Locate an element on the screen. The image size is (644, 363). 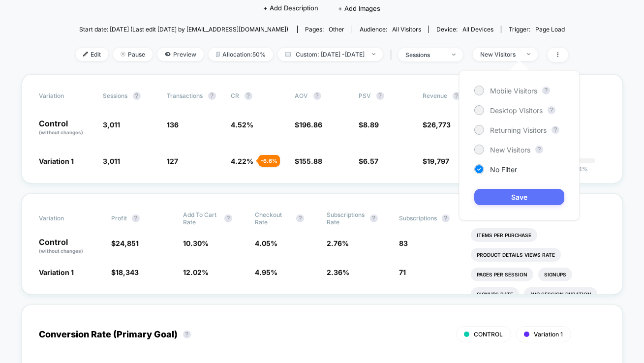
span: CR is located at coordinates (235, 95).